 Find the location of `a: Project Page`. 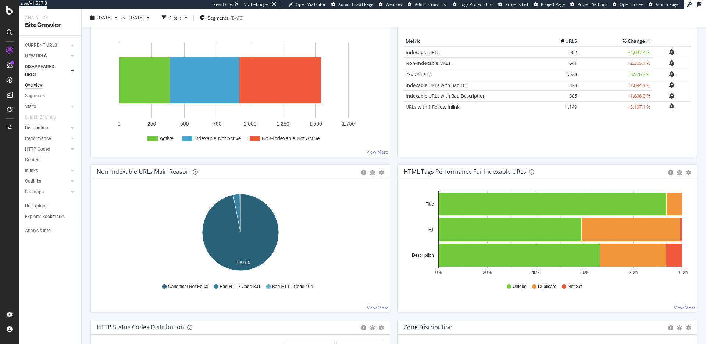

a: Project Page is located at coordinates (550, 4).